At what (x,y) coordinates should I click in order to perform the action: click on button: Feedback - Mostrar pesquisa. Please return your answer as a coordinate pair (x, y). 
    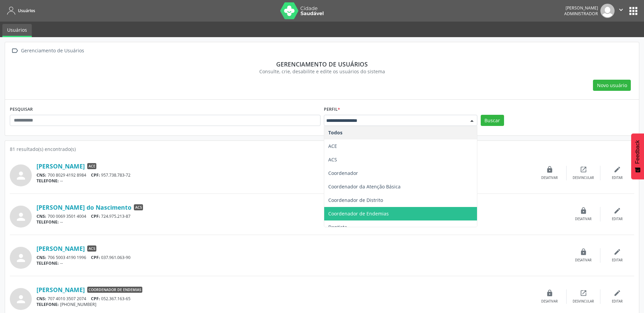
    Looking at the image, I should click on (638, 157).